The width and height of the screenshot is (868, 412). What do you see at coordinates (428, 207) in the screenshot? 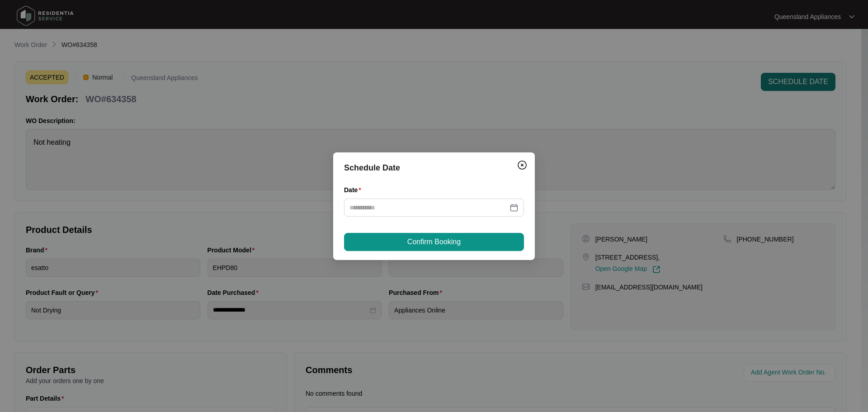
I see `input: Date` at bounding box center [428, 207].